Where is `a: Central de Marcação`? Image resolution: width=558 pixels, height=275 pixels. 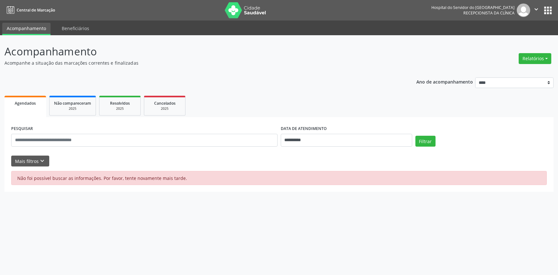 a: Central de Marcação is located at coordinates (30, 10).